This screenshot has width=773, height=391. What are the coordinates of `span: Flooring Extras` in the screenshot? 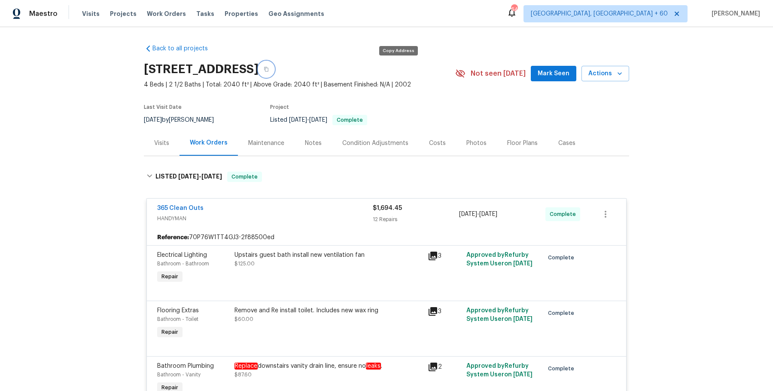 It's located at (178, 310).